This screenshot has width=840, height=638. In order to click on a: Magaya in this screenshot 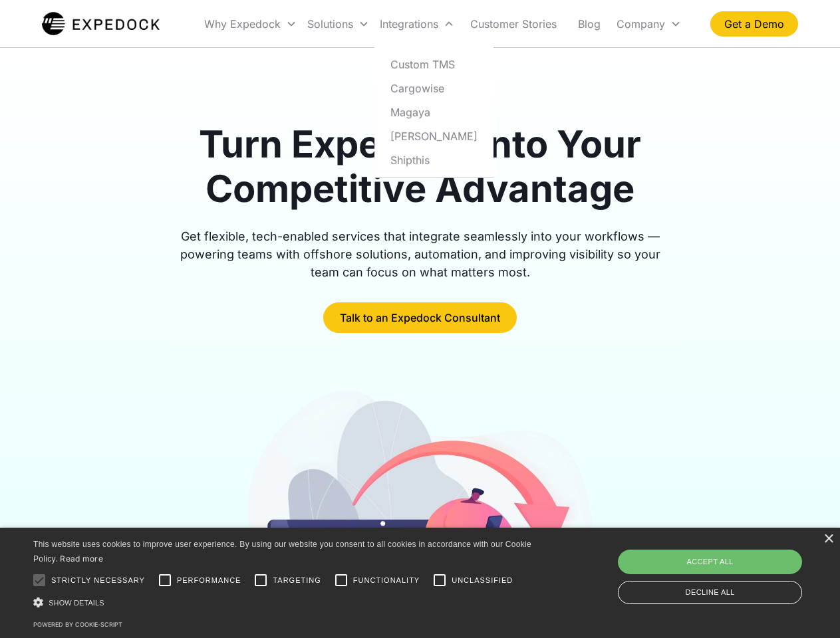, I will do `click(434, 111)`.